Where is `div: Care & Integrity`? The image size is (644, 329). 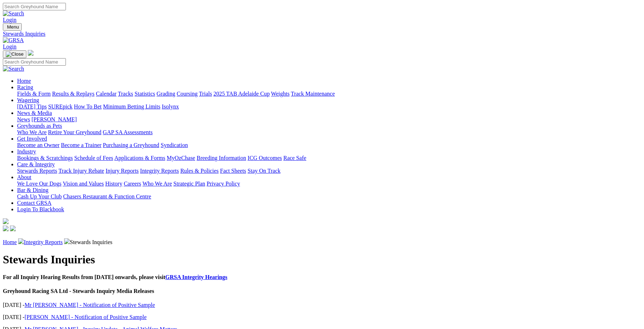
div: Care & Integrity is located at coordinates (329, 171).